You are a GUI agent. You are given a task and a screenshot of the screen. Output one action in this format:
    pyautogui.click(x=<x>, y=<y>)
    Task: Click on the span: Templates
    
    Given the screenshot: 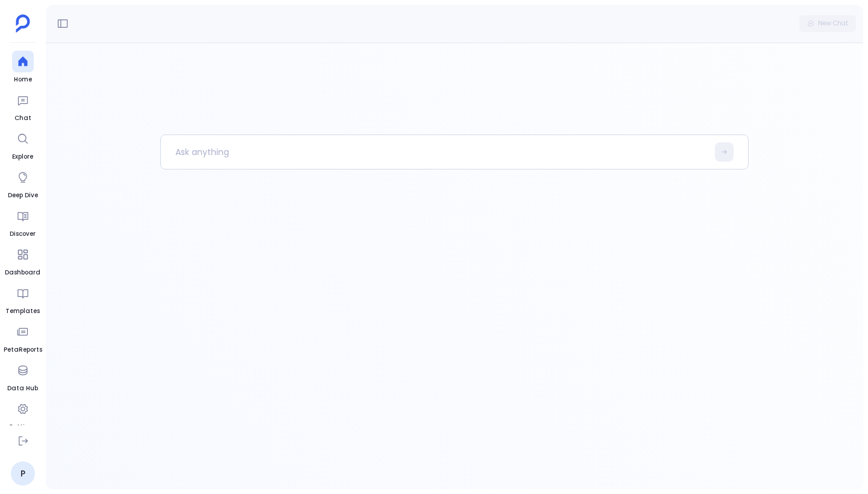 What is the action you would take?
    pyautogui.click(x=22, y=311)
    